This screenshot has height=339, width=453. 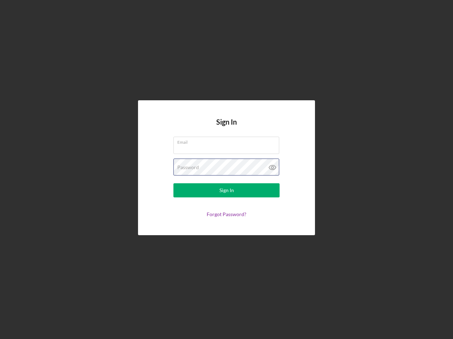 I want to click on button: Sign In, so click(x=226, y=191).